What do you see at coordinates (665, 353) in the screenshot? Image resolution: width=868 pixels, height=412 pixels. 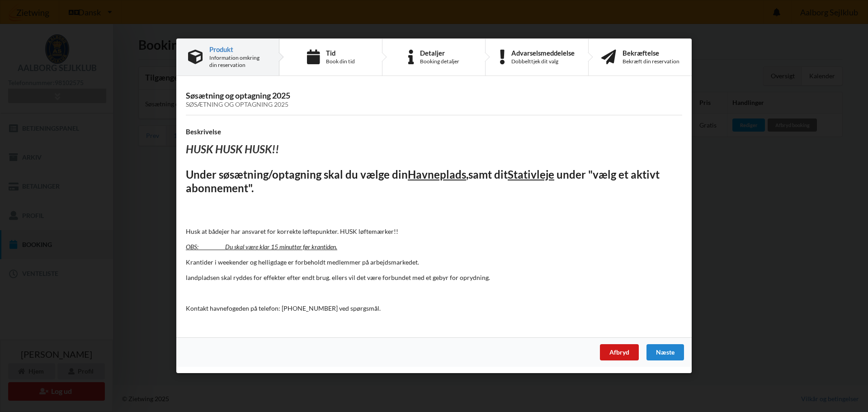 I see `div: Næste` at bounding box center [665, 353].